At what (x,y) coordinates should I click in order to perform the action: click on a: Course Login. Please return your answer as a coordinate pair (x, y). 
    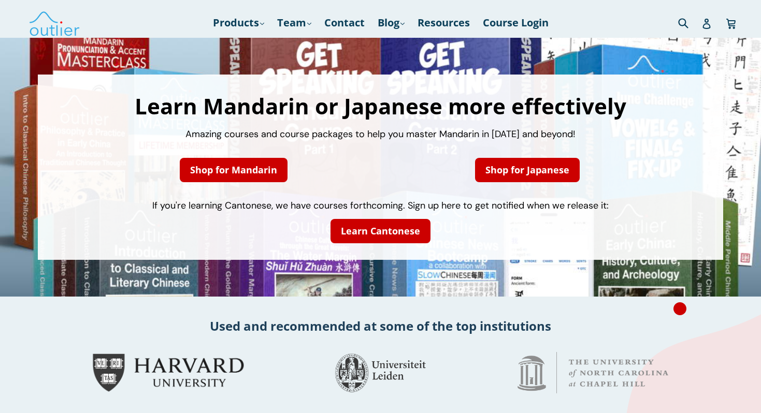
    Looking at the image, I should click on (515, 23).